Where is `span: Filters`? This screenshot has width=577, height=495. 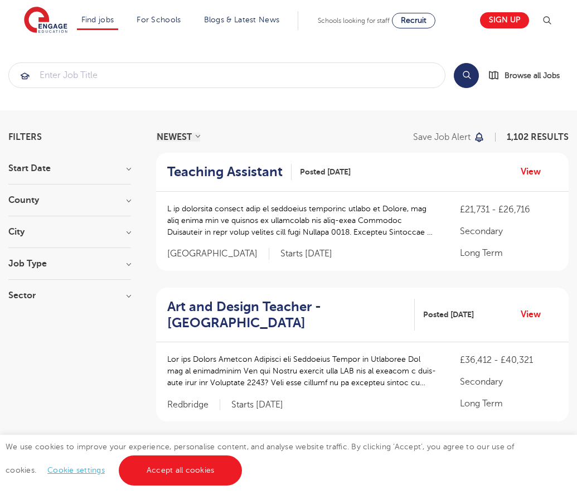
span: Filters is located at coordinates (25, 137).